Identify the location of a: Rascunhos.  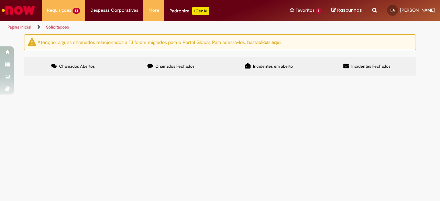
(346, 10).